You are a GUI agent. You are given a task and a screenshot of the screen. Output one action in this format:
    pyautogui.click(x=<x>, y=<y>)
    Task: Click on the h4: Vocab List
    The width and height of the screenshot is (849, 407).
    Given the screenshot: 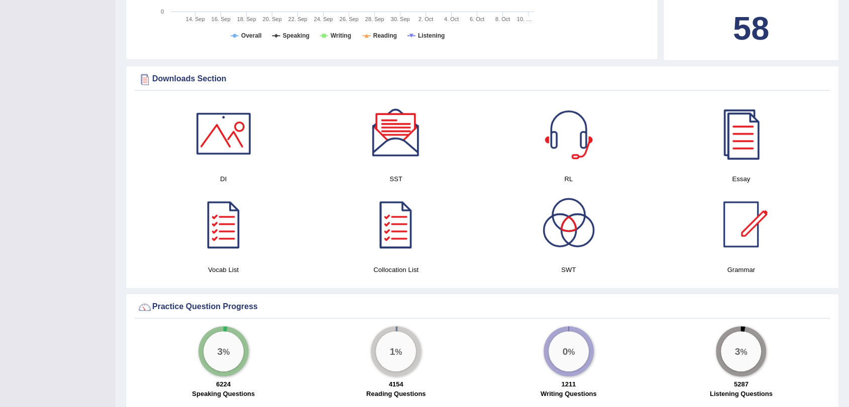 What is the action you would take?
    pyautogui.click(x=224, y=270)
    